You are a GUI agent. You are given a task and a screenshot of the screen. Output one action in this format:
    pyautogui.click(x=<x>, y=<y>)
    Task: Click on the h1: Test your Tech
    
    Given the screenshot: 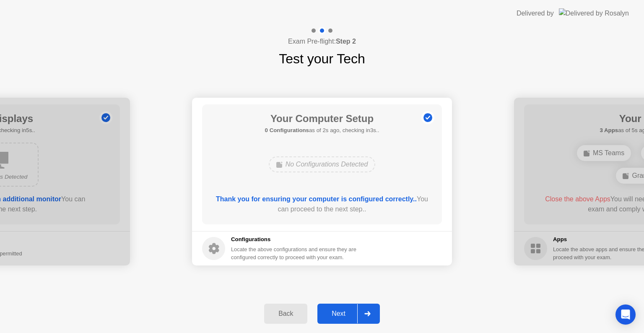 What is the action you would take?
    pyautogui.click(x=322, y=59)
    